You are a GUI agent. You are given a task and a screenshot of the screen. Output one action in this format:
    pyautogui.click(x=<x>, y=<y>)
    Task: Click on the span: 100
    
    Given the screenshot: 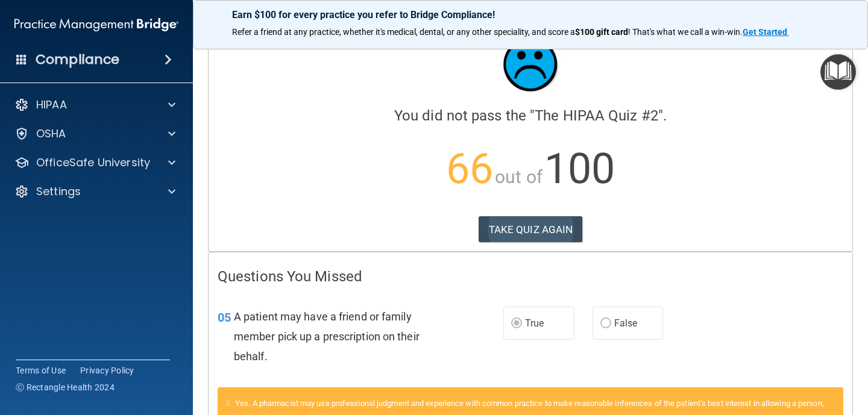 What is the action you would take?
    pyautogui.click(x=579, y=169)
    